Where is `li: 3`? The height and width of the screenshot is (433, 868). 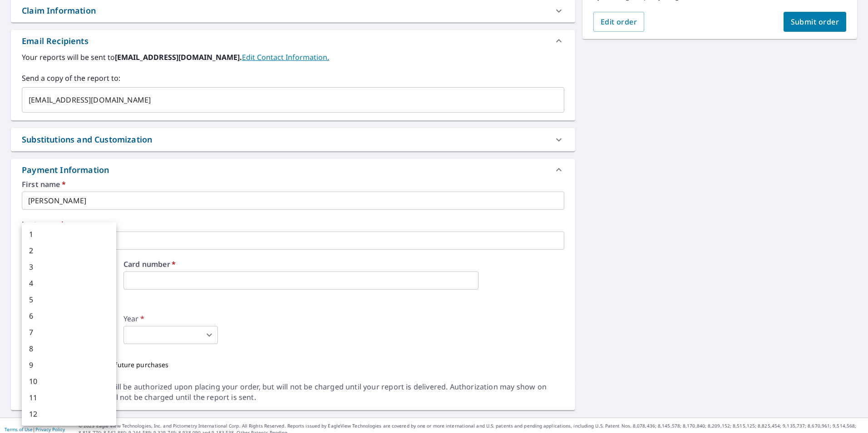 li: 3 is located at coordinates (69, 267).